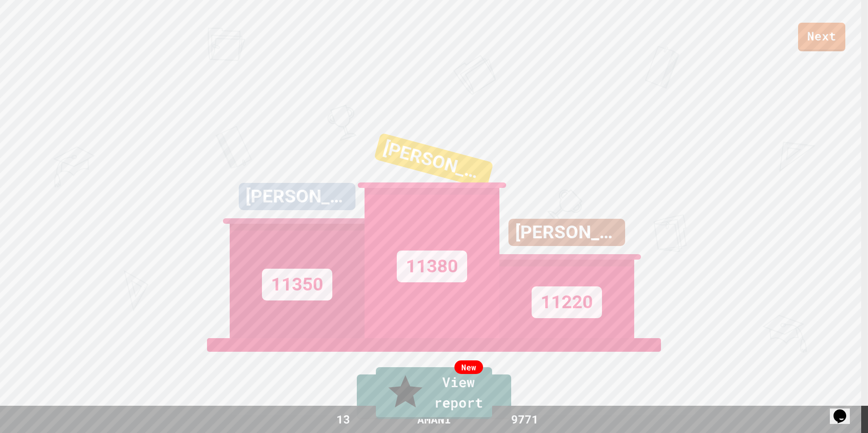  What do you see at coordinates (434, 393) in the screenshot?
I see `a: View report` at bounding box center [434, 393].